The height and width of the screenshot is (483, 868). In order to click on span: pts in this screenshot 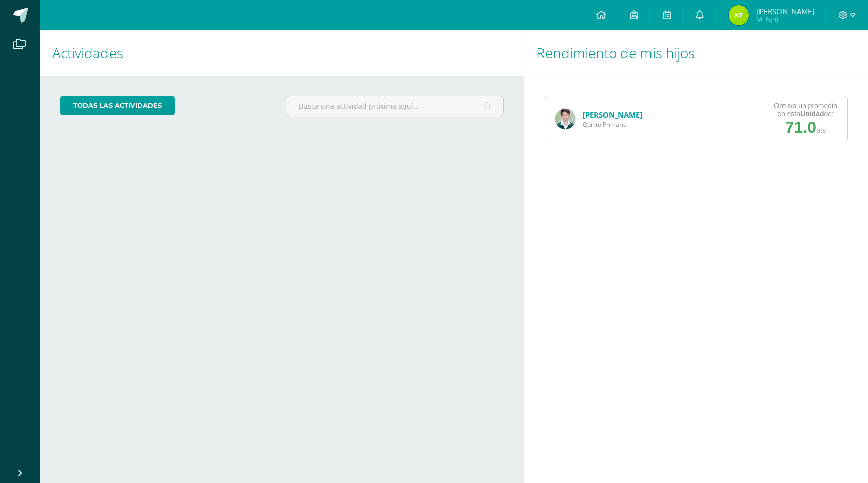, I will do `click(820, 130)`.